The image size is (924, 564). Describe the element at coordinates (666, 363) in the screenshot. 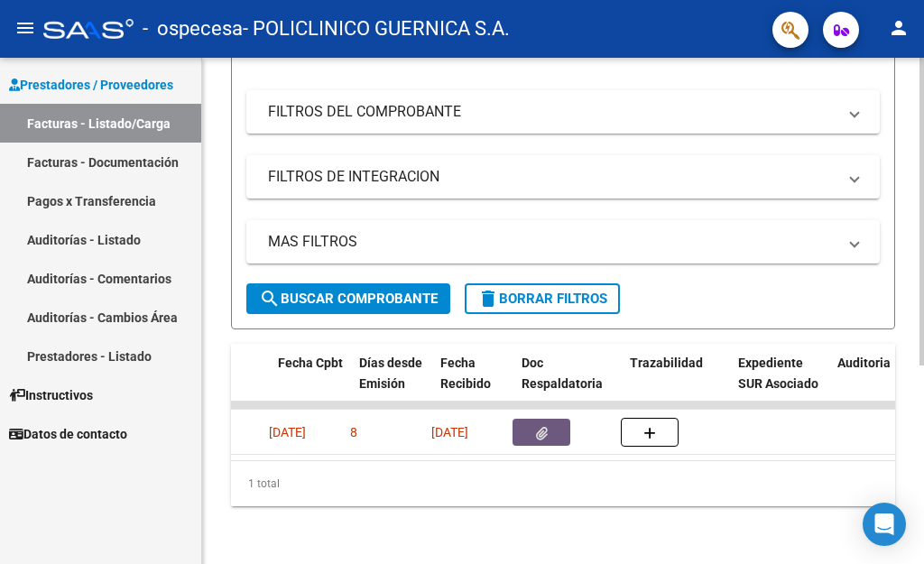

I see `span: Trazabilidad` at that location.